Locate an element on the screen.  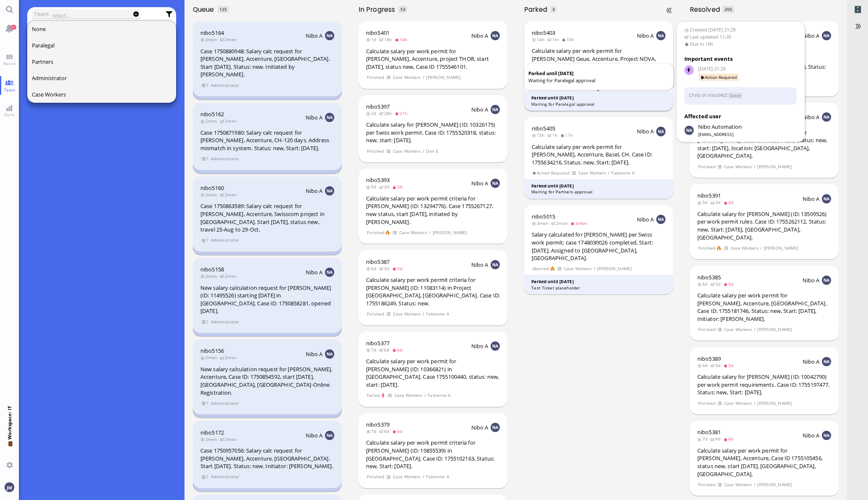
a: nibo5385 is located at coordinates (709, 277).